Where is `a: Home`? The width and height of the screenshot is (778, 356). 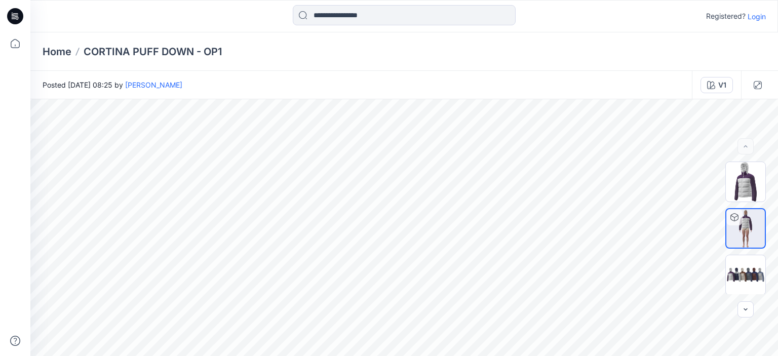
a: Home is located at coordinates (57, 52).